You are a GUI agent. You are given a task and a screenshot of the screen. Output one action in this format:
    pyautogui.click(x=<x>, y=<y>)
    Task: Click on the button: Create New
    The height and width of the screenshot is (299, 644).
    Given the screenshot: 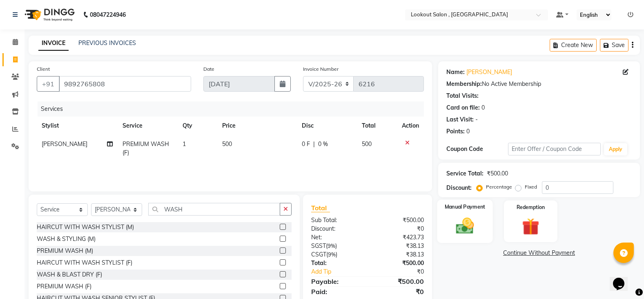 What is the action you would take?
    pyautogui.click(x=573, y=45)
    